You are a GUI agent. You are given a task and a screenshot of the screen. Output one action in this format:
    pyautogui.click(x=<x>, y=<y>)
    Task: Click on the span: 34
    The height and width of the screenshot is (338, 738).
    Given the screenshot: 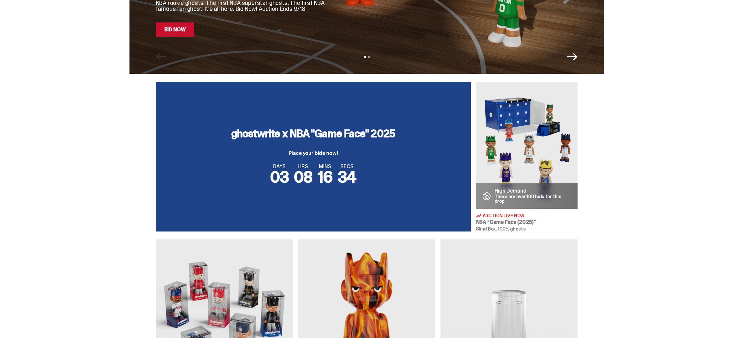 What is the action you would take?
    pyautogui.click(x=347, y=177)
    